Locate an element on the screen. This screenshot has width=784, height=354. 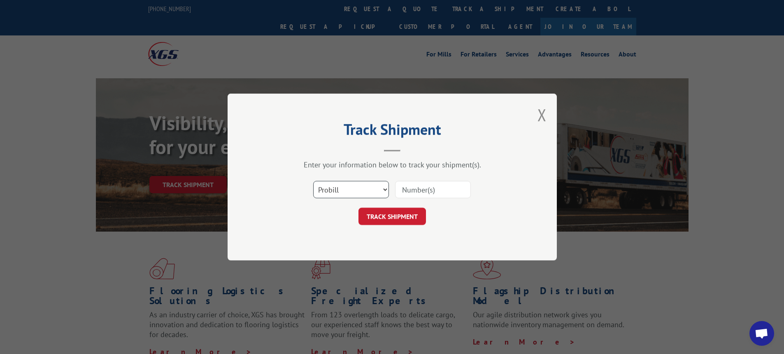
div: Enter your information below to track your shipment(s). is located at coordinates (392, 164).